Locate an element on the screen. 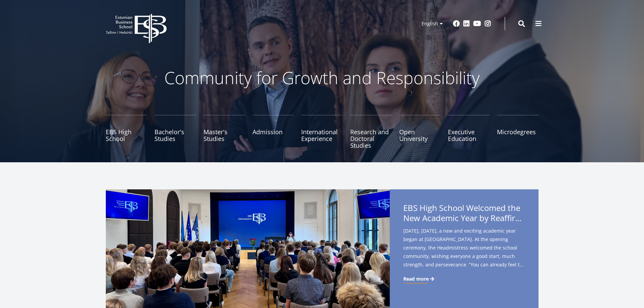 The width and height of the screenshot is (644, 308). a: Master's Studies is located at coordinates (224, 132).